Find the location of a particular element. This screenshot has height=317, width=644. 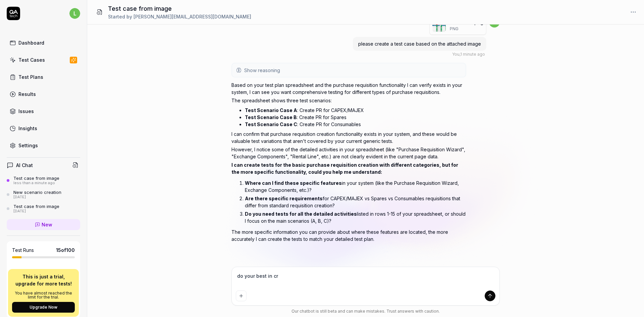

a: Settings is located at coordinates (43, 145).